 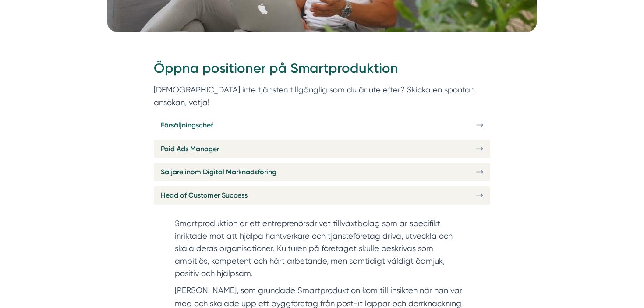 I want to click on span: Säljare inom Digital Marknadsföring, so click(x=219, y=172).